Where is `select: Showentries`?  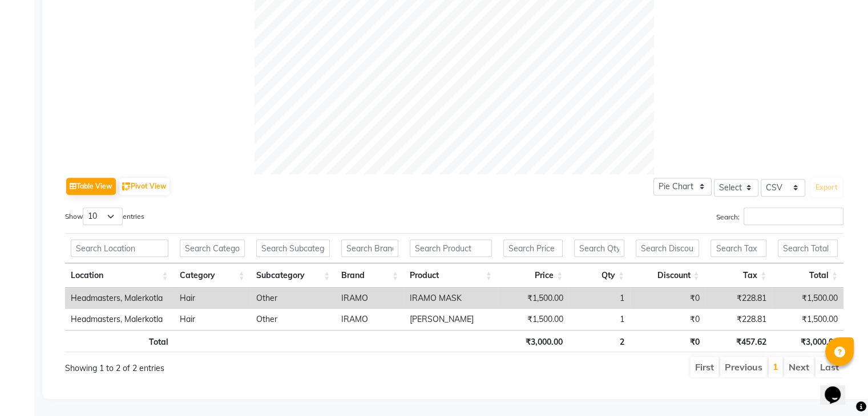 select: Showentries is located at coordinates (103, 216).